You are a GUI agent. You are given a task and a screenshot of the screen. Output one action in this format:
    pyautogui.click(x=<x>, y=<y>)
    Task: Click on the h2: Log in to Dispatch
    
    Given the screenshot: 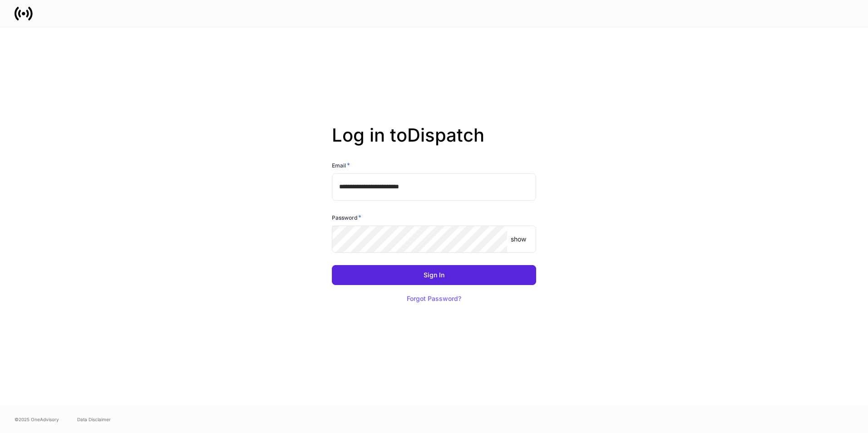 What is the action you would take?
    pyautogui.click(x=434, y=143)
    